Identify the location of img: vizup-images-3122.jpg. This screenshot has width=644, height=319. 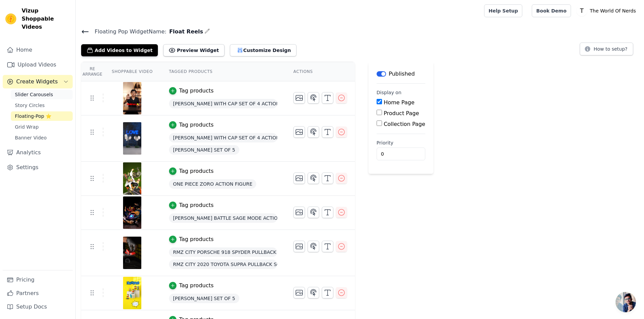
(132, 213).